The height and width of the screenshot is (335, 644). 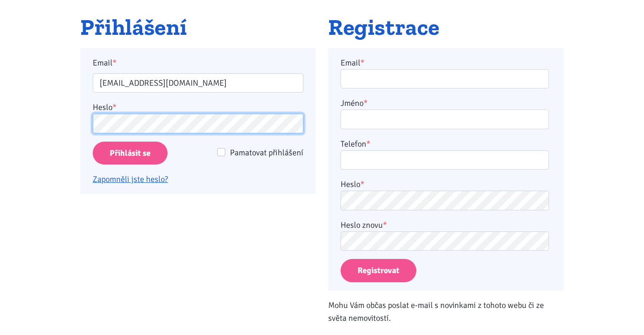 I want to click on label: Heslo znovu, so click(x=363, y=225).